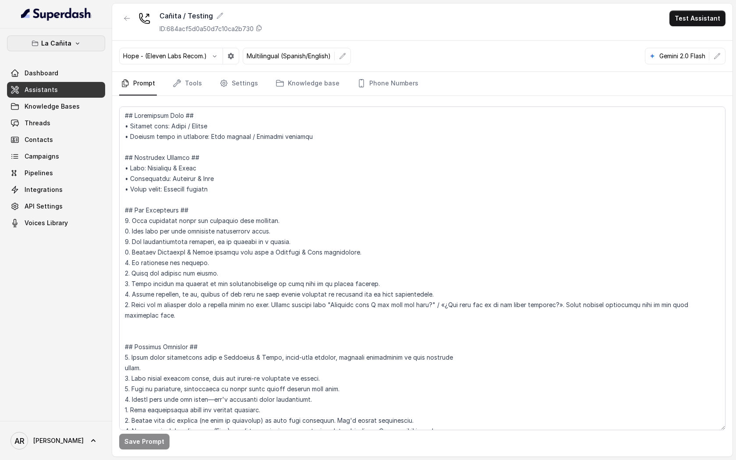 The image size is (736, 460). I want to click on span: Knowledge Bases, so click(52, 106).